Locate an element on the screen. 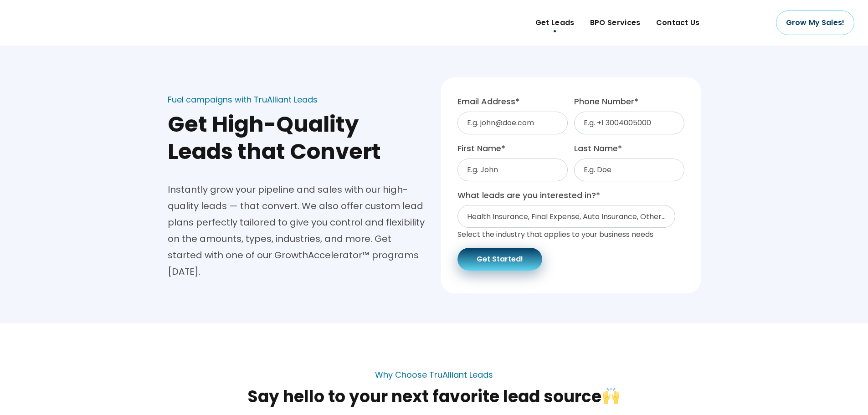 Image resolution: width=868 pixels, height=415 pixels. h2: Say hello to your next favorite lead source is located at coordinates (434, 397).